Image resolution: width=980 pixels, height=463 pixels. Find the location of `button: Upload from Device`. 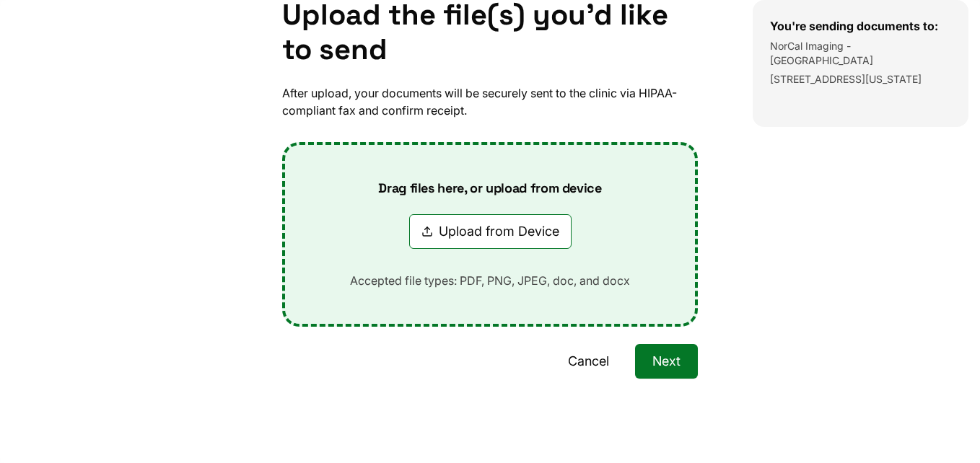

button: Upload from Device is located at coordinates (490, 232).